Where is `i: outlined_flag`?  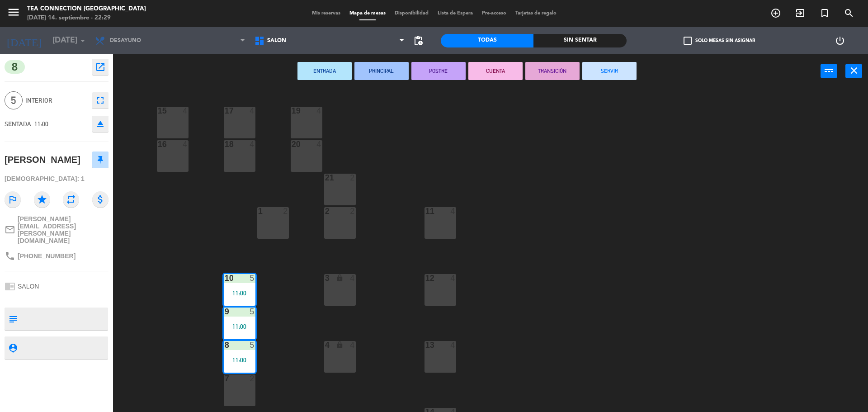 i: outlined_flag is located at coordinates (13, 199).